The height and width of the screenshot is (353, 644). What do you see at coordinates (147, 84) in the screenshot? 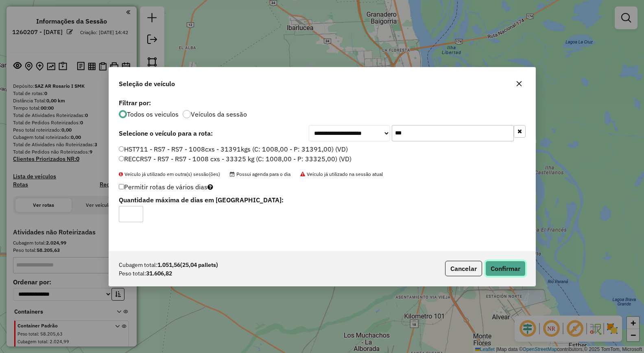
I see `span: Seleção de veículo` at bounding box center [147, 84].